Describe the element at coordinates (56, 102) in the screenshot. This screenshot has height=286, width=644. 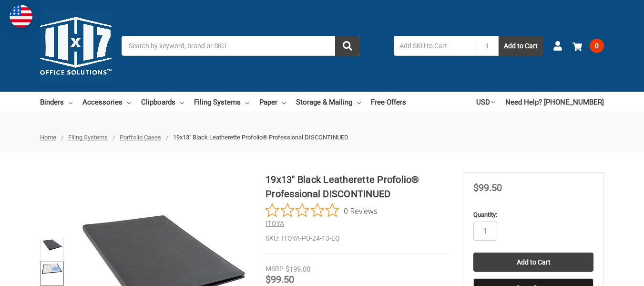
I see `a: Binders` at that location.